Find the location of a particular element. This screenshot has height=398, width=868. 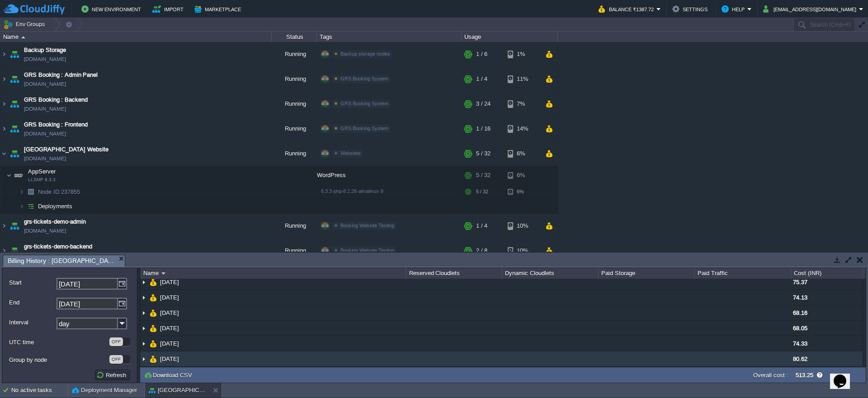

div: 2 / 8 is located at coordinates (481, 251).